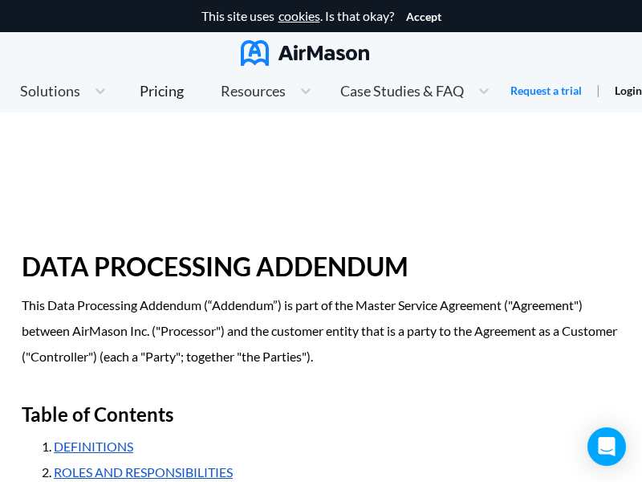 The height and width of the screenshot is (482, 642). What do you see at coordinates (161, 91) in the screenshot?
I see `a: Pricing` at bounding box center [161, 91].